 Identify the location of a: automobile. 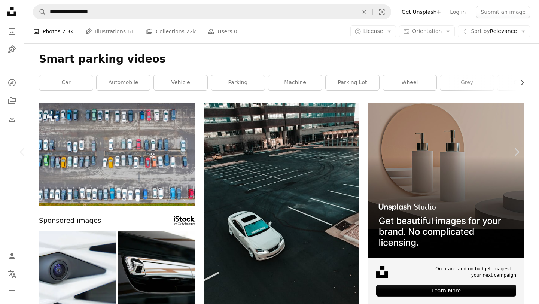
(123, 83).